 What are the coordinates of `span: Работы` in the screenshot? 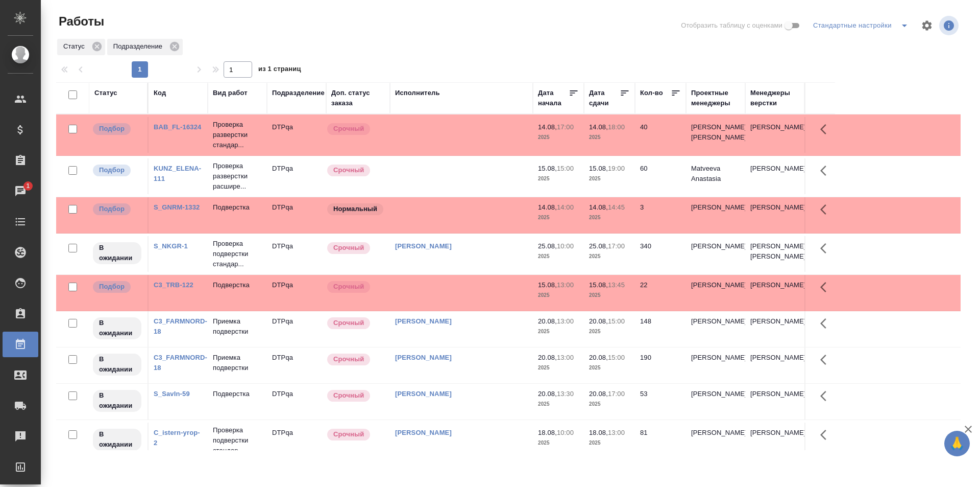 It's located at (80, 22).